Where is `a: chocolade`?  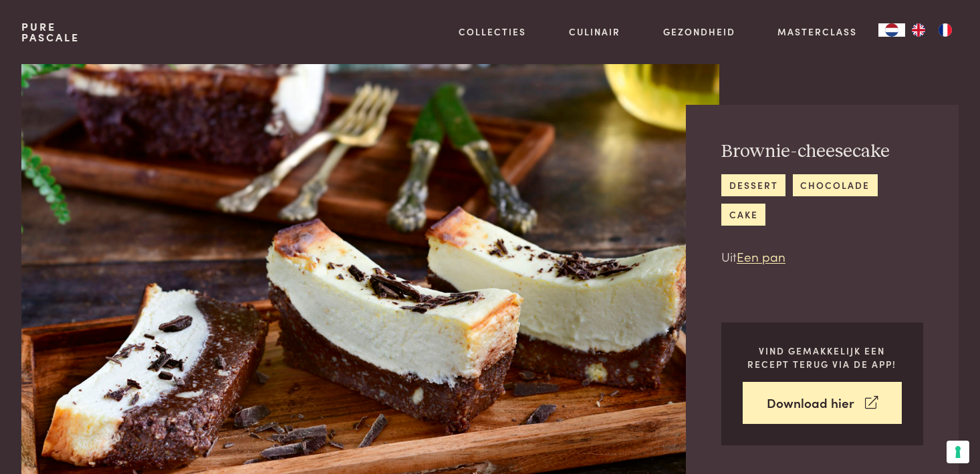 a: chocolade is located at coordinates (835, 185).